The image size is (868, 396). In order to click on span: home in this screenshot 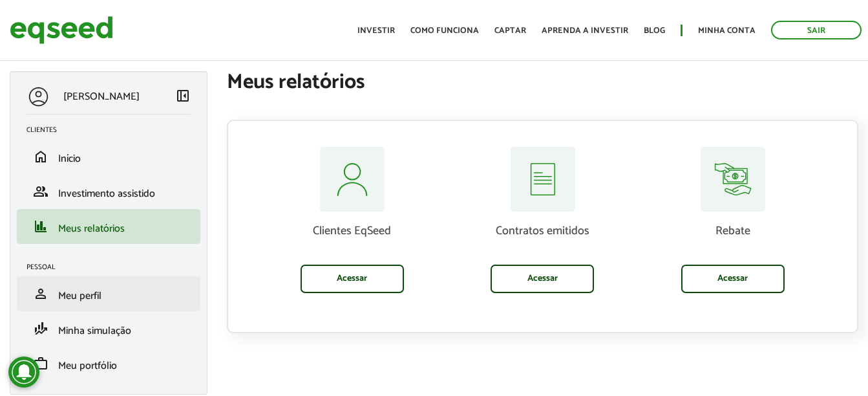, I will do `click(41, 157)`.